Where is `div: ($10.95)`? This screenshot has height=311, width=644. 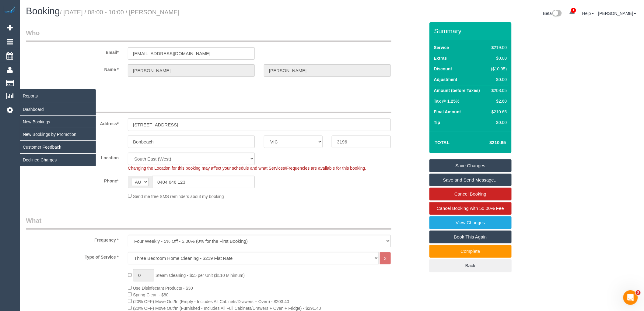
div: ($10.95) is located at coordinates (498, 69).